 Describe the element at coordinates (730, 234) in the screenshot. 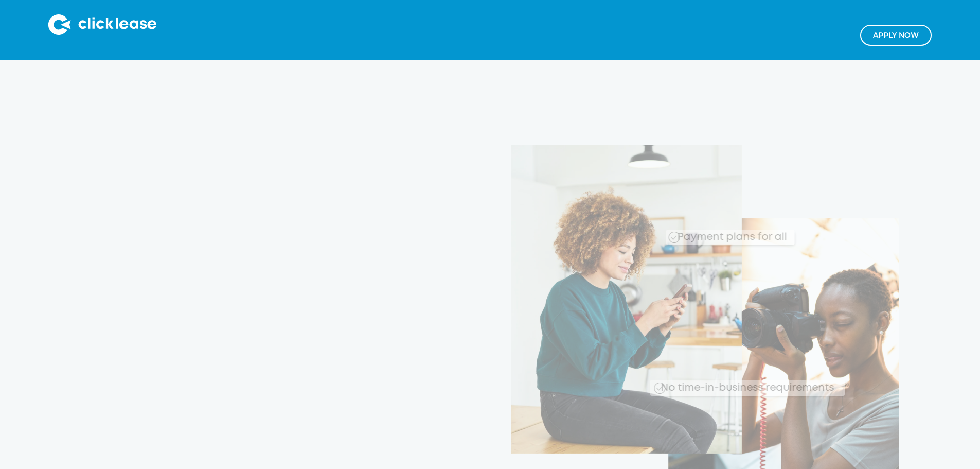

I see `div: Payment plans for all` at that location.